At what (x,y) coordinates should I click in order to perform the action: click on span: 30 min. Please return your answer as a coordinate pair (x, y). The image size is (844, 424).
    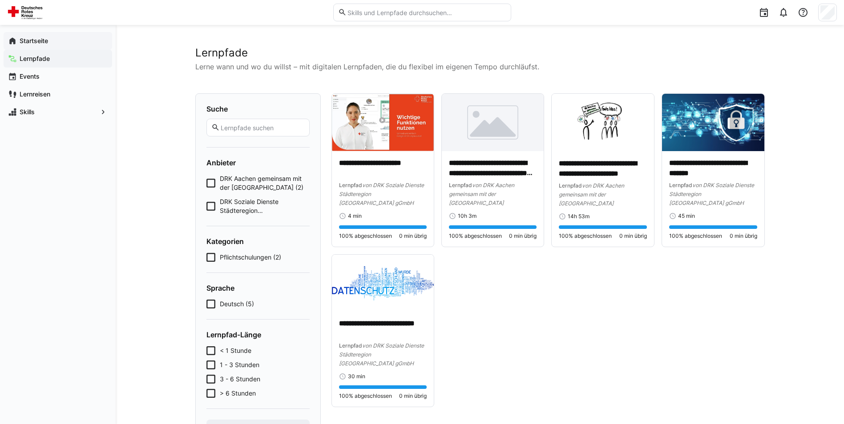
    Looking at the image, I should click on (356, 377).